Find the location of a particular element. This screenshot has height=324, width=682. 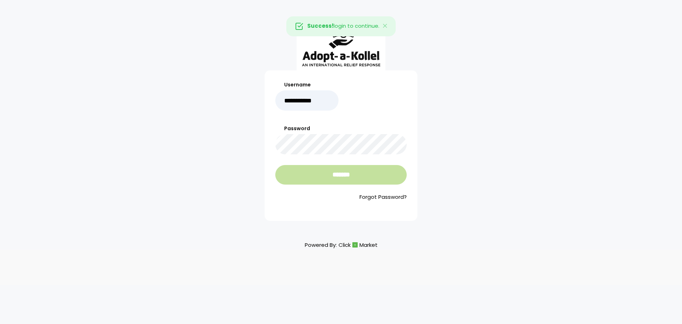

strong: Success! is located at coordinates (321, 26).